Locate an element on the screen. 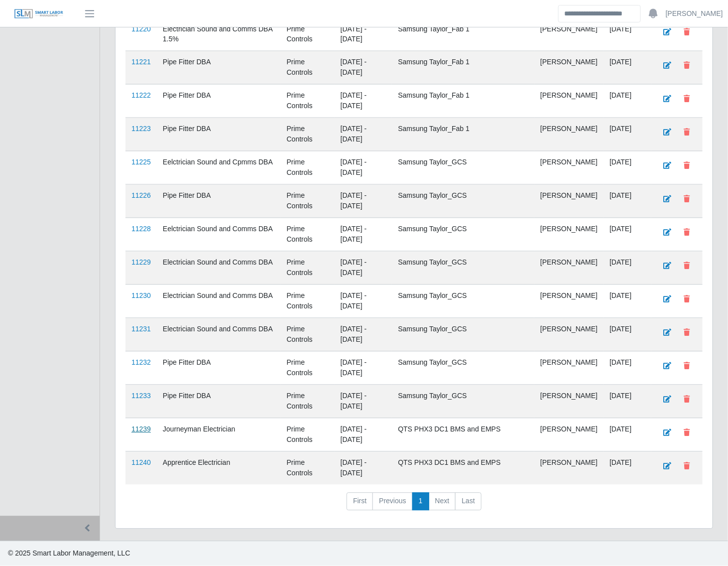 This screenshot has height=566, width=728. img: SLM Logo is located at coordinates (39, 14).